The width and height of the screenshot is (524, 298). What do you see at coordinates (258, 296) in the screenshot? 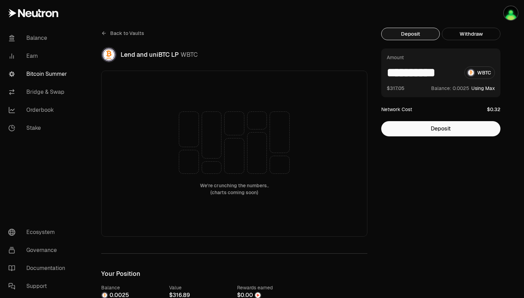
I see `img: NTRN Logo` at bounding box center [258, 296].